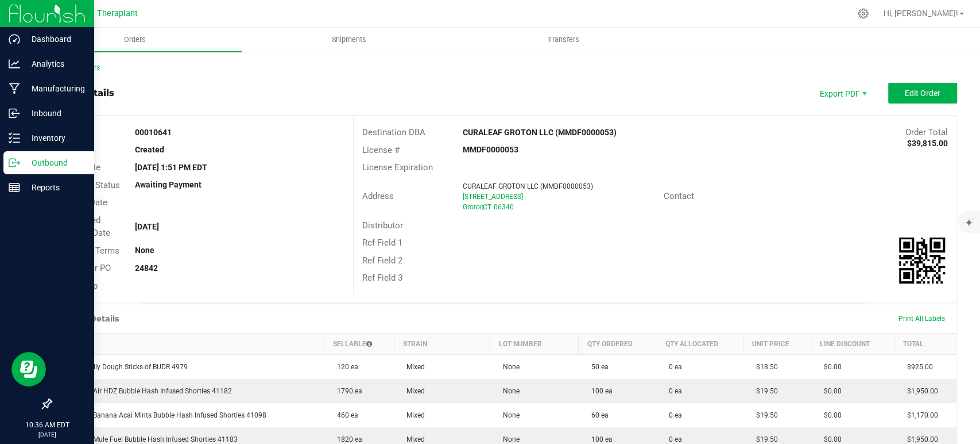  I want to click on th: Lot Number, so click(535, 344).